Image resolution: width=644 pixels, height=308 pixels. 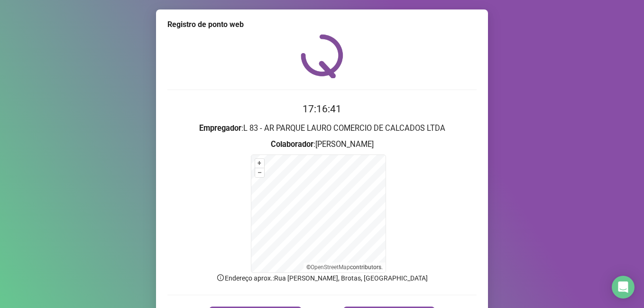 I want to click on a: OpenStreetMap, so click(x=330, y=267).